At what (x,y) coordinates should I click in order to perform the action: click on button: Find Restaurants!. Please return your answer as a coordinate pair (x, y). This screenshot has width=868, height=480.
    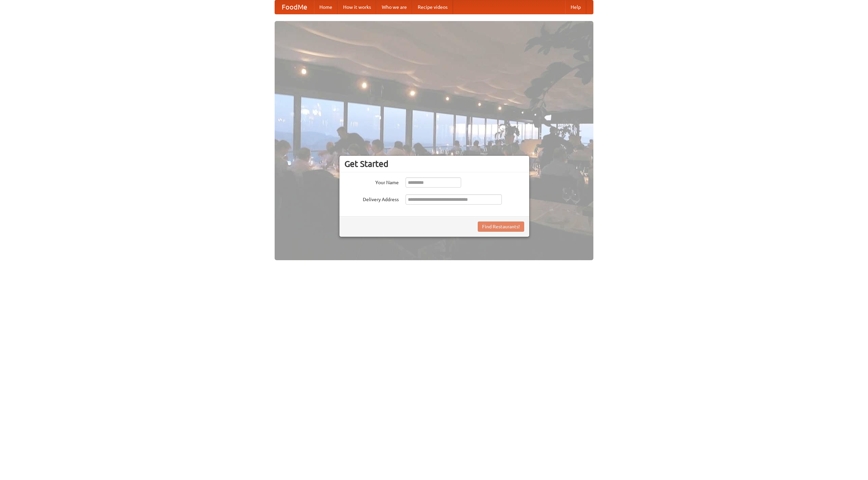
    Looking at the image, I should click on (500, 226).